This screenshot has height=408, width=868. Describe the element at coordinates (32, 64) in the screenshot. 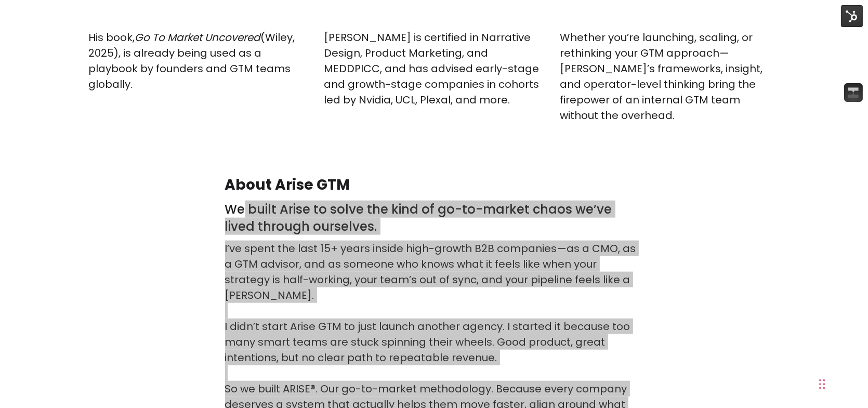

I see `img: tab_domain_overview_orange.svg` at that location.